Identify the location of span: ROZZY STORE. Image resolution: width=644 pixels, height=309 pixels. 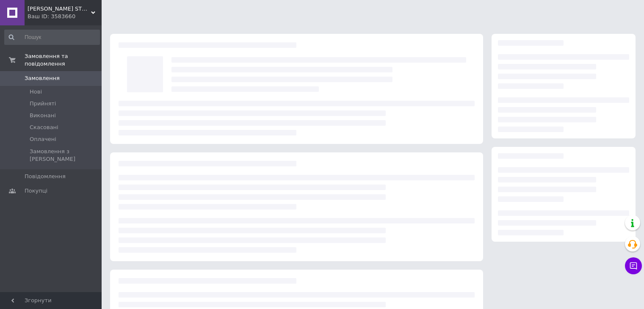
(59, 9).